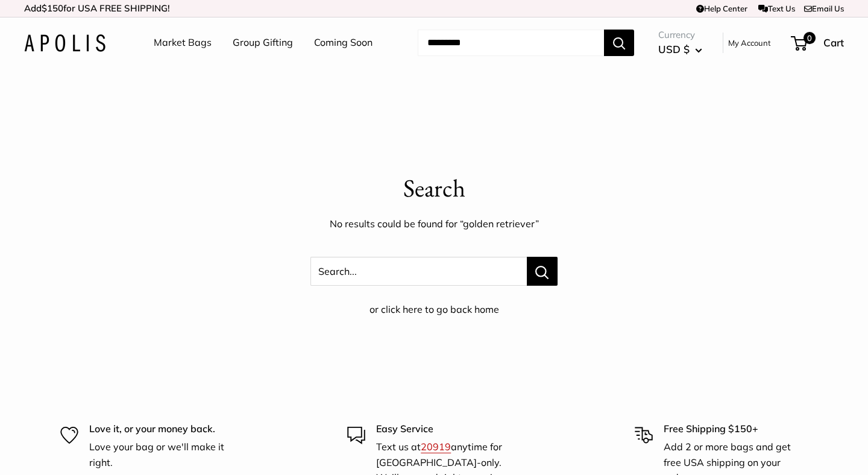 This screenshot has height=475, width=868. Describe the element at coordinates (776, 9) in the screenshot. I see `a: Text Us` at that location.